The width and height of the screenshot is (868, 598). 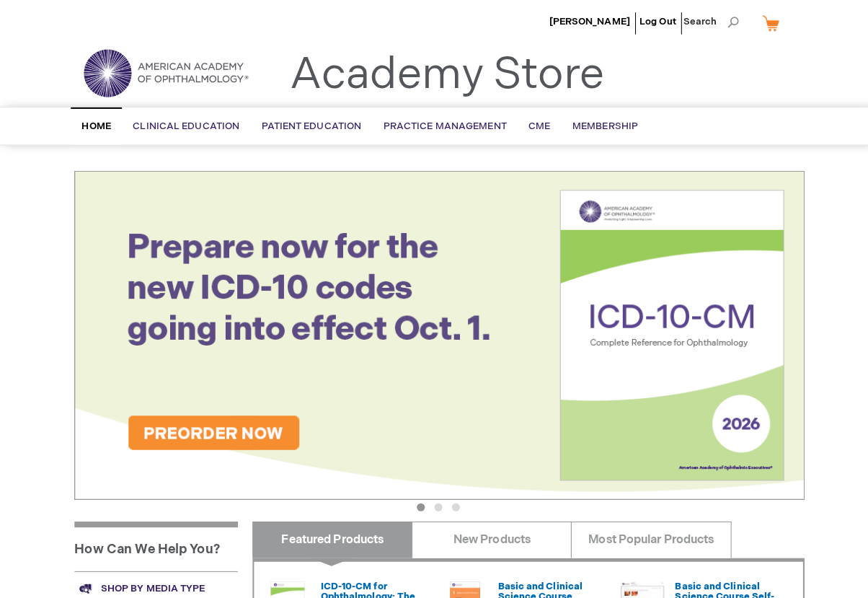 What do you see at coordinates (533, 125) in the screenshot?
I see `span: CME` at bounding box center [533, 125].